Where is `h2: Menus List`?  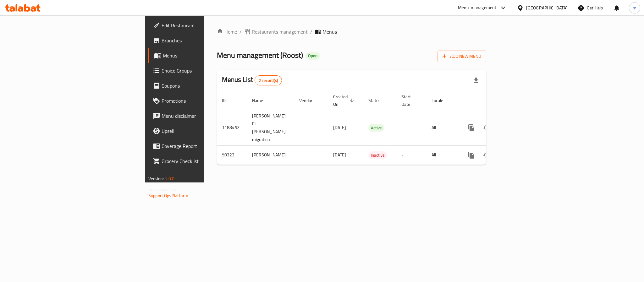
h2: Menus List is located at coordinates (252, 80).